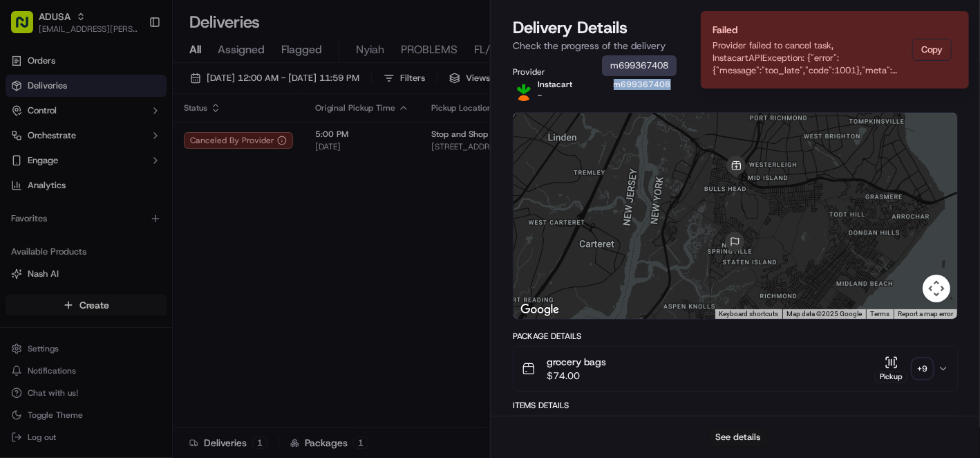 Image resolution: width=980 pixels, height=458 pixels. I want to click on span: Pylon, so click(152, 239).